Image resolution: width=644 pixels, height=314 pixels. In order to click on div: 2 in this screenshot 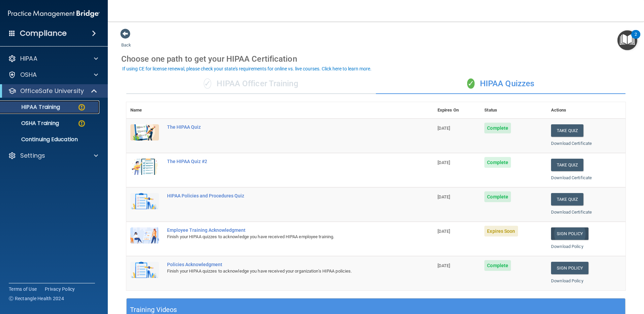, I will do `click(636, 39)`.